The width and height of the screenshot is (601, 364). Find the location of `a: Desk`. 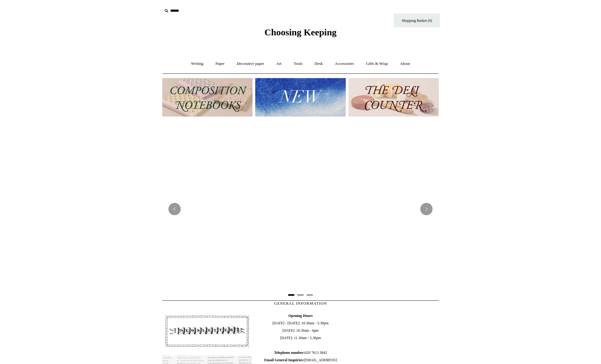

a: Desk is located at coordinates (318, 63).